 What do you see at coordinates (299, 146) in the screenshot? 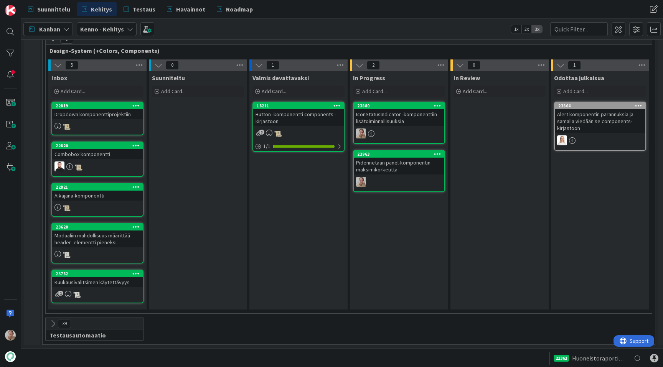
I see `div: 1/1` at bounding box center [299, 146].